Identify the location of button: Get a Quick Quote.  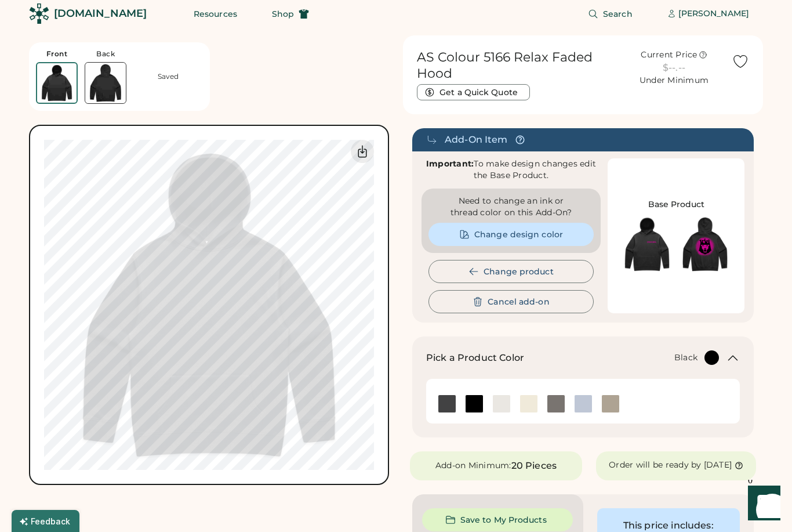
(474, 92).